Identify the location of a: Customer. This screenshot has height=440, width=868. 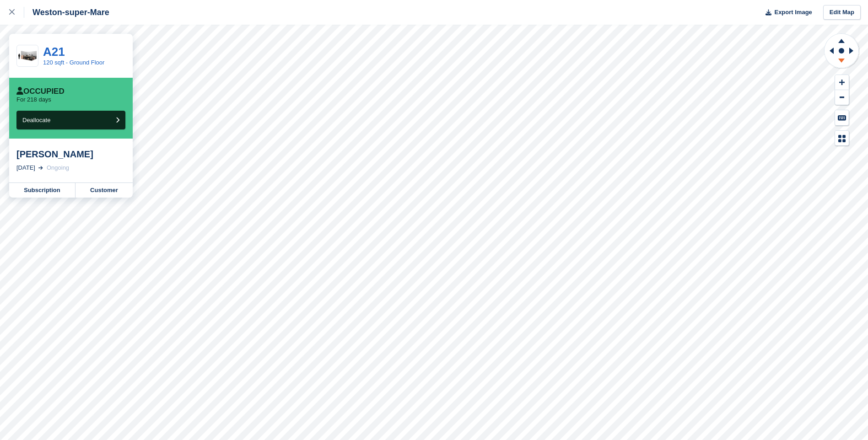
(104, 190).